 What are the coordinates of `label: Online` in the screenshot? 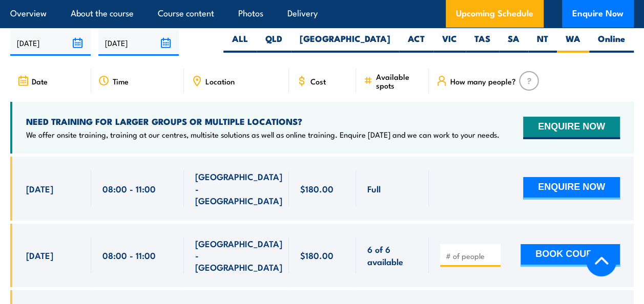 It's located at (612, 42).